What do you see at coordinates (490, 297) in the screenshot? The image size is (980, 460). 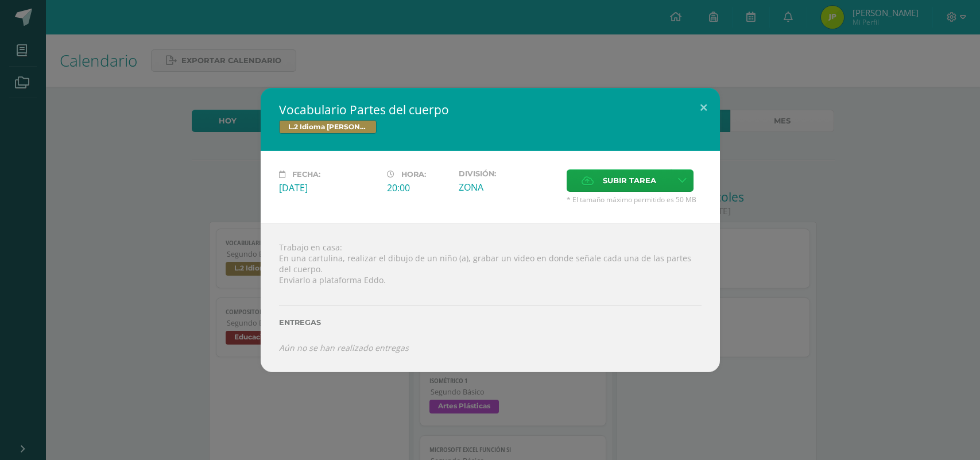 I see `div: Trabajo en casa: En una cartulina, realizar el dibujo de un niño (a), grabar un video en donde se...` at bounding box center [490, 297].